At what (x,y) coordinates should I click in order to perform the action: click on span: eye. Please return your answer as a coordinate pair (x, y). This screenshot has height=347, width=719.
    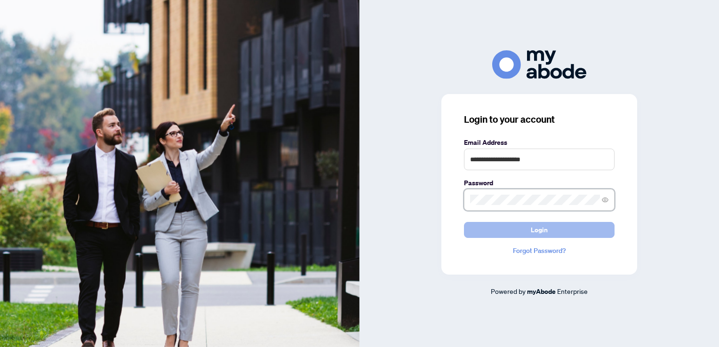
    Looking at the image, I should click on (605, 200).